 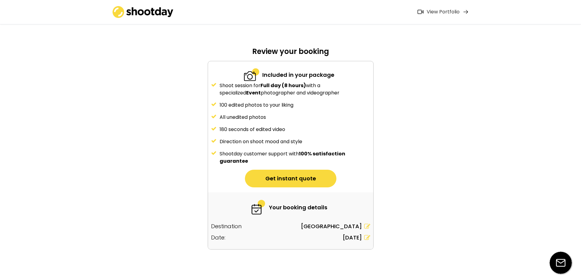 What do you see at coordinates (295, 130) in the screenshot?
I see `div: 180 seconds of edited video` at bounding box center [295, 130].